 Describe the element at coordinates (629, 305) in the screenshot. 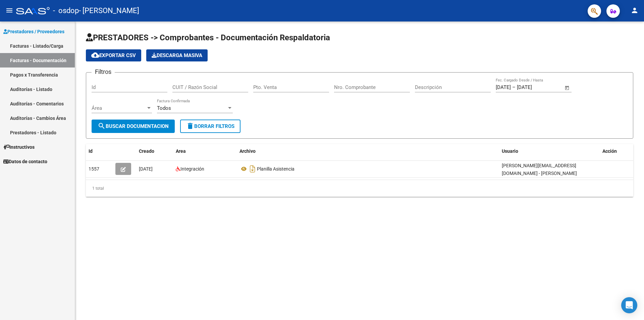

I see `div: Open Intercom Messenger` at that location.